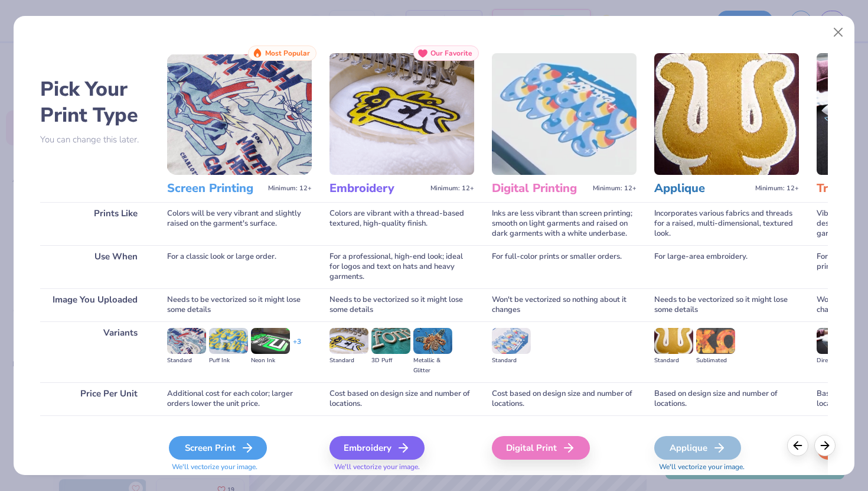 This screenshot has width=868, height=491. Describe the element at coordinates (271, 341) in the screenshot. I see `img: Neon Ink` at that location.